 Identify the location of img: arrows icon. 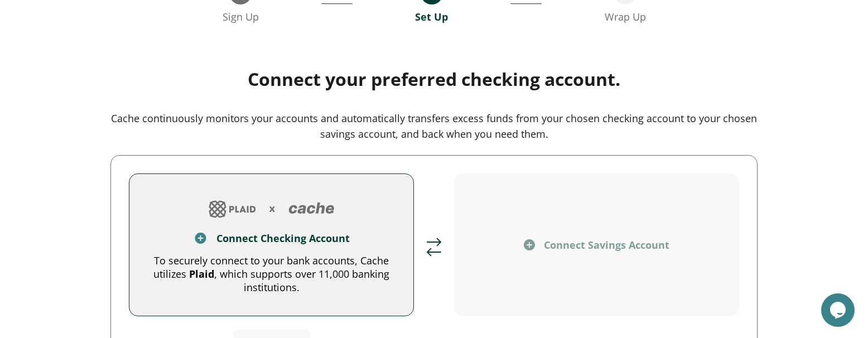
(434, 248).